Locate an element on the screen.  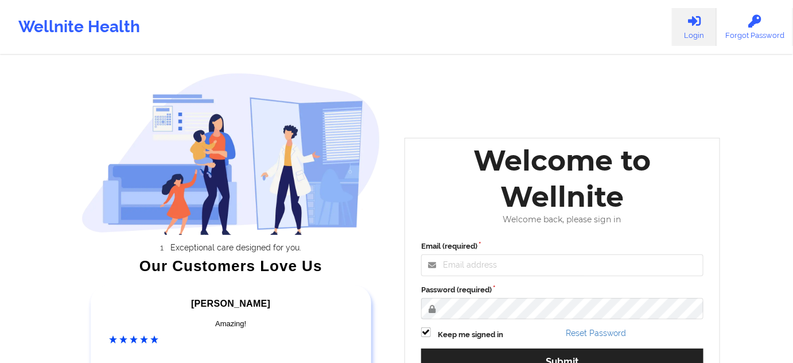
div: Welcome to Wellnite is located at coordinates (562, 178).